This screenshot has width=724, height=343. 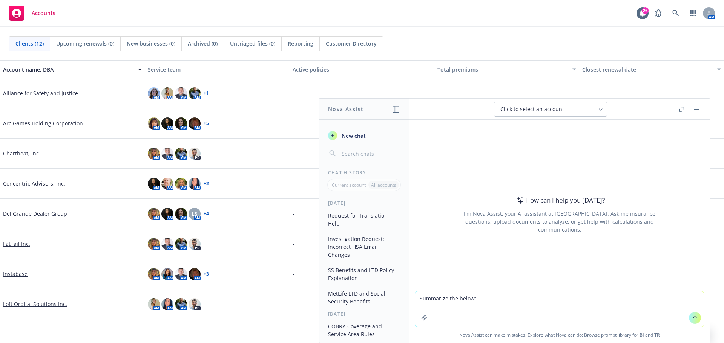 What do you see at coordinates (346, 109) in the screenshot?
I see `h1: Nova Assist` at bounding box center [346, 109].